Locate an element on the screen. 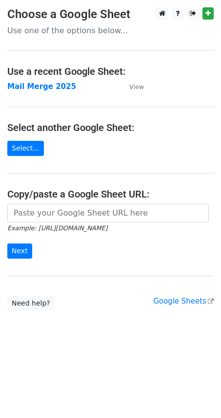  input: Next is located at coordinates (20, 251).